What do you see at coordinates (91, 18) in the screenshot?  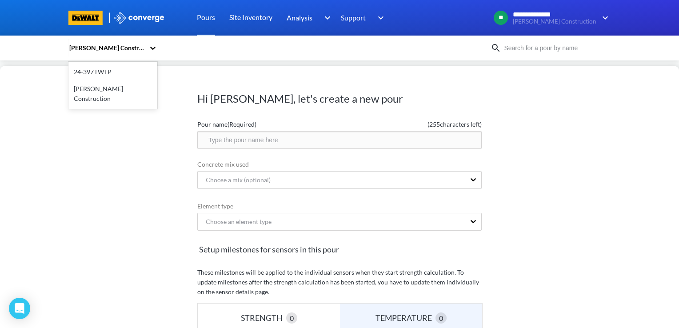 I see `a: branding logo` at bounding box center [91, 18].